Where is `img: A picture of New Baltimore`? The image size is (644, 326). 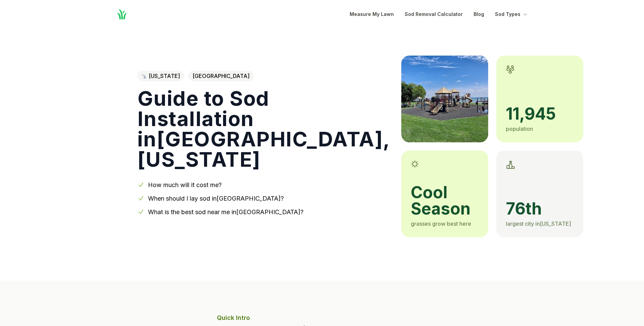
img: A picture of New Baltimore is located at coordinates (445, 99).